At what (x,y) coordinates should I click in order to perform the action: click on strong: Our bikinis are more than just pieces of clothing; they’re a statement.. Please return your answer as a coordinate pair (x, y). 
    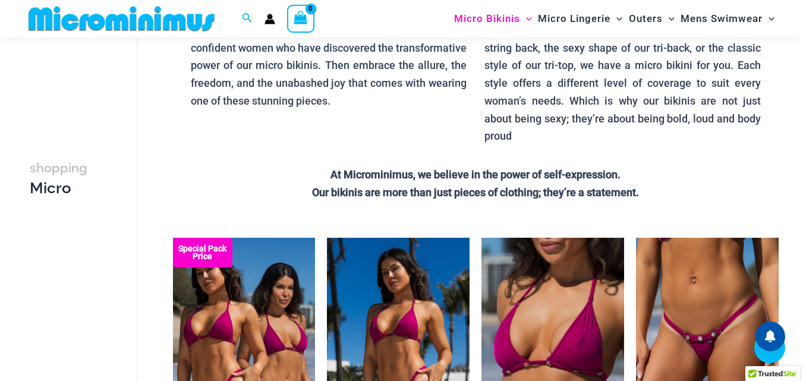
    Looking at the image, I should click on (475, 192).